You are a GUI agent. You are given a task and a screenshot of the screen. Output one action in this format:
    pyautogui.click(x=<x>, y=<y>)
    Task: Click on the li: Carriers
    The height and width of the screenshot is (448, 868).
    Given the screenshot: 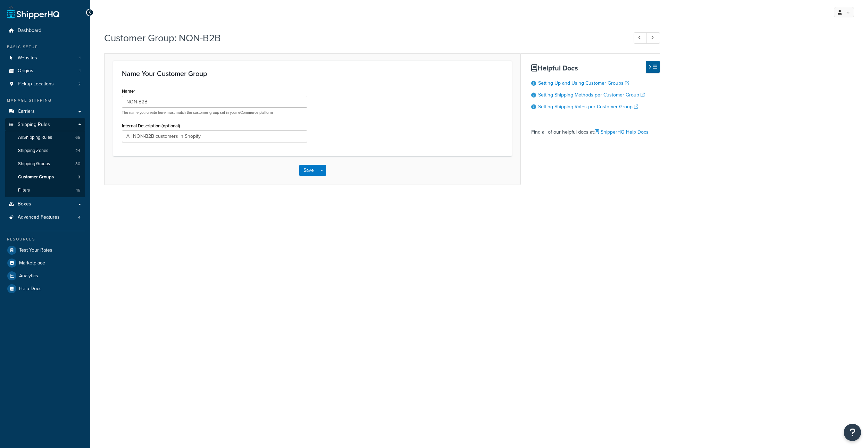 What is the action you would take?
    pyautogui.click(x=45, y=111)
    